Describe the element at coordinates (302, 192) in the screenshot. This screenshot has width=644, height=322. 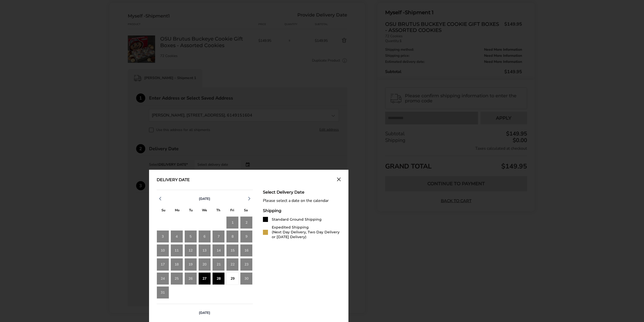
I see `div: Select Delivery Date` at that location.